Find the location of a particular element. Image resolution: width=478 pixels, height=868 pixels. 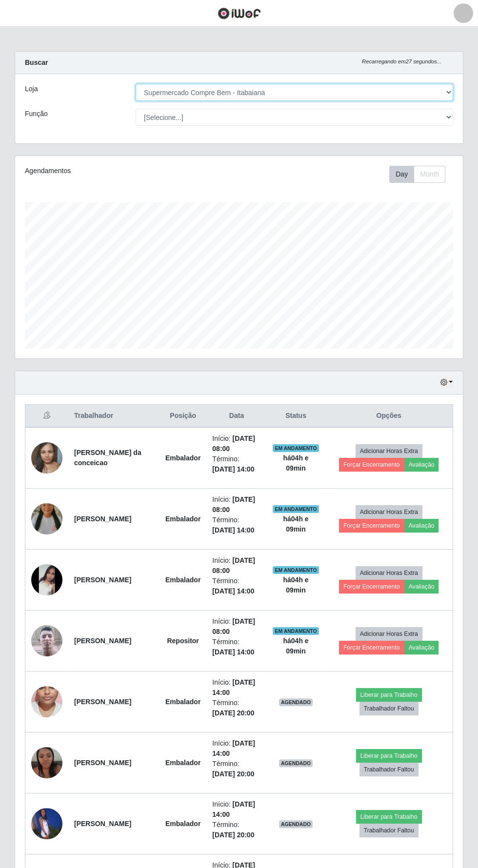

img: 1752311945610.jpeg is located at coordinates (47, 458).